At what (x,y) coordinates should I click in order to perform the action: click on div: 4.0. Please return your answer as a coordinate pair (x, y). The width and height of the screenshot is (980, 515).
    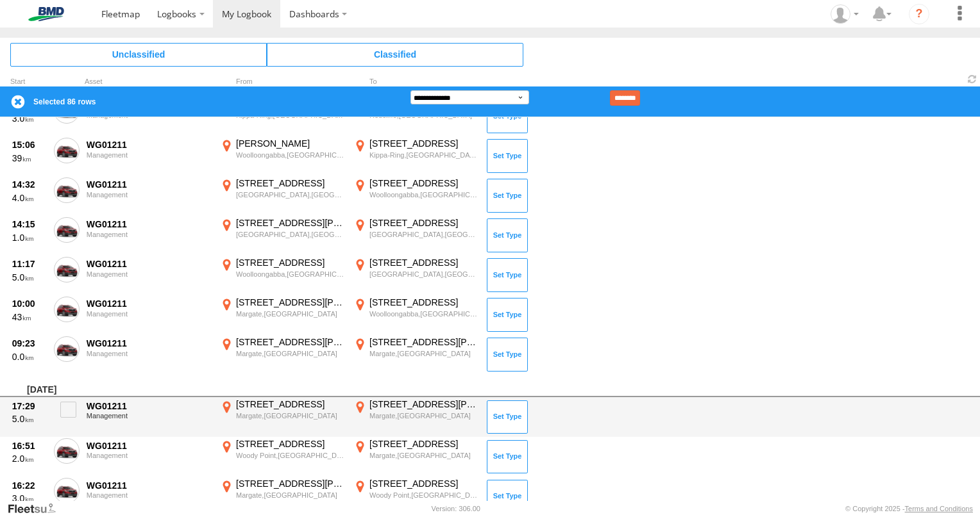
    Looking at the image, I should click on (29, 198).